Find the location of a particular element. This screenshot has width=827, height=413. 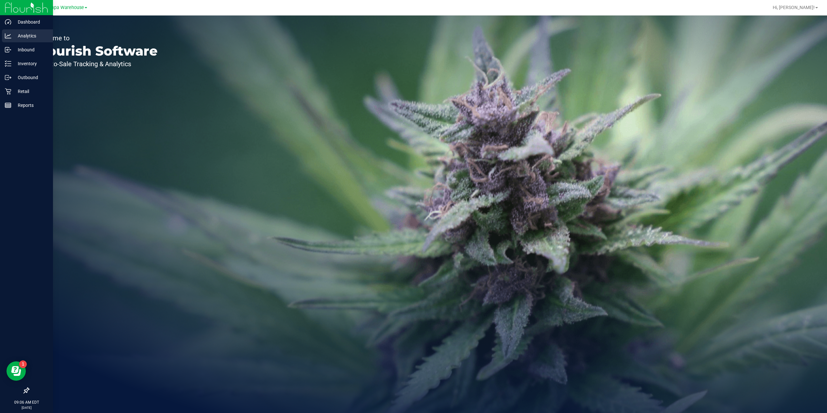

p: Outbound is located at coordinates (31, 78).